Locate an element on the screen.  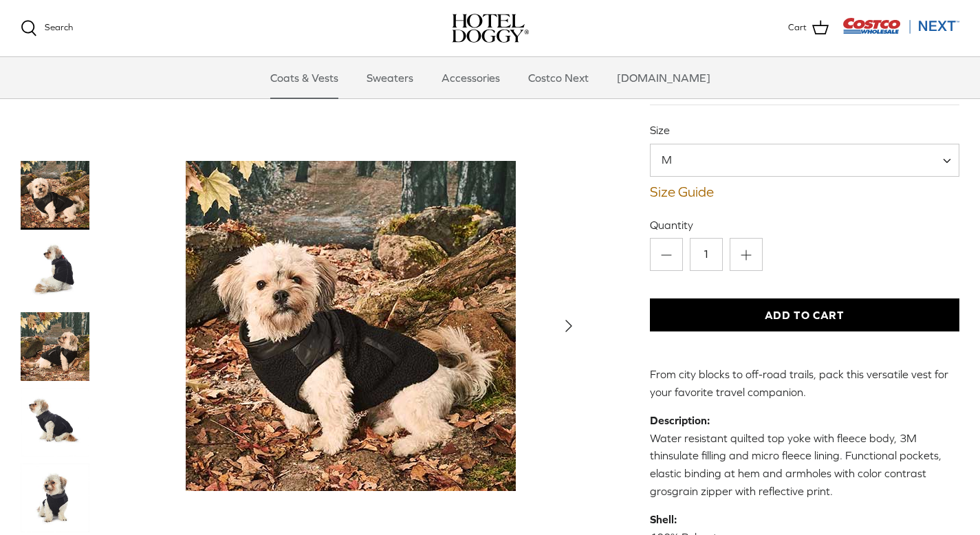
a: hoteldoggy.com hoteldoggycom is located at coordinates (490, 28).